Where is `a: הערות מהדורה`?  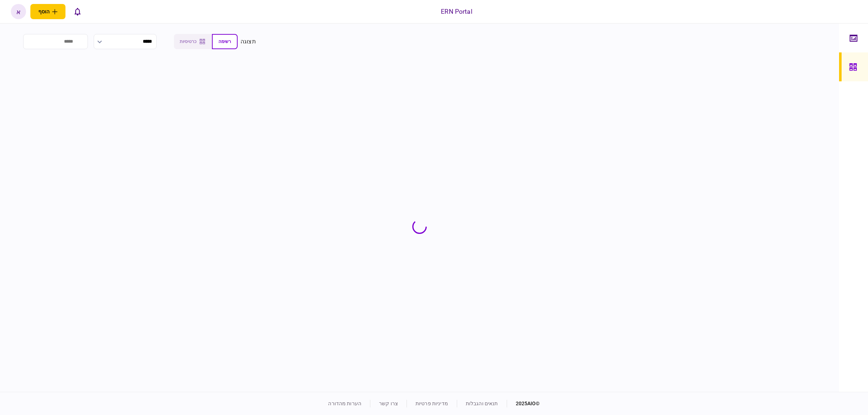 a: הערות מהדורה is located at coordinates (345, 404).